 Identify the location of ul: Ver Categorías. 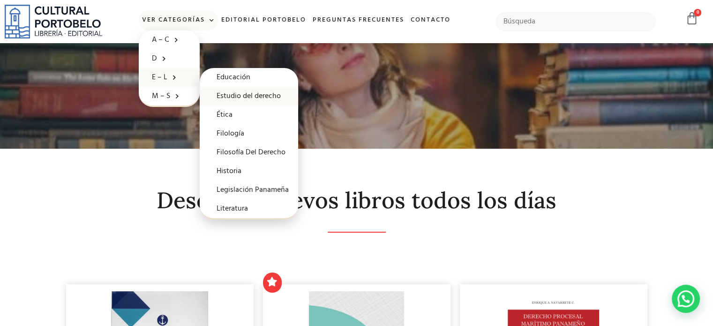
(169, 68).